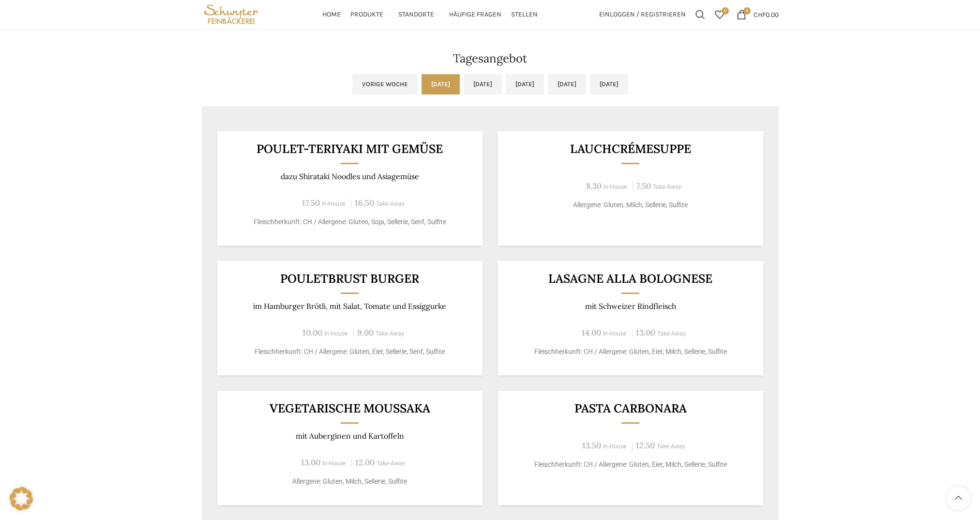  What do you see at coordinates (700, 15) in the screenshot?
I see `a: Suchen` at bounding box center [700, 15].